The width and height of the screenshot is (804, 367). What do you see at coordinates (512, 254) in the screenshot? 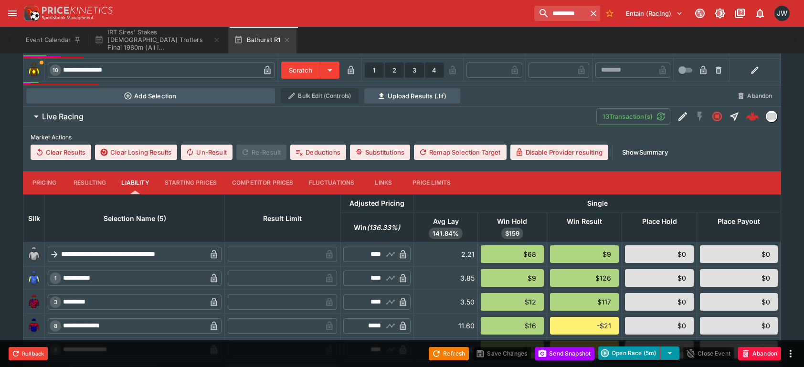
I see `div: $68` at bounding box center [512, 254].